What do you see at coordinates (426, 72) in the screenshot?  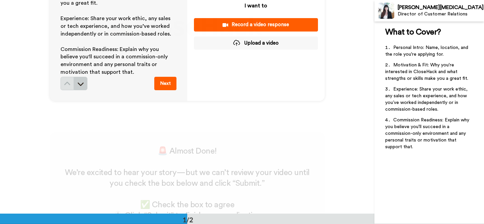 I see `span: Motivation & Fit: Why you're interested in CloseHack and what strengths or skills make you a grea...` at bounding box center [426, 72].